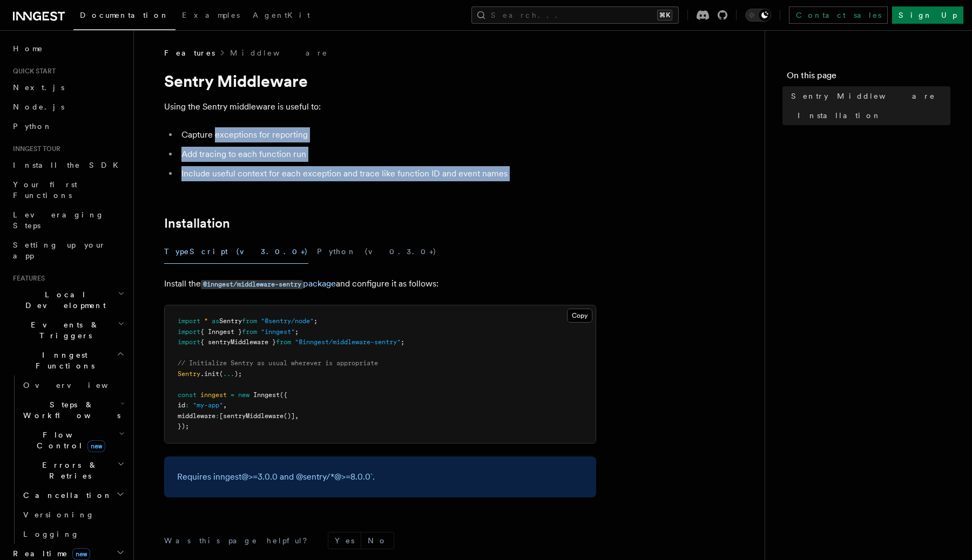 This screenshot has height=560, width=972. Describe the element at coordinates (70, 410) in the screenshot. I see `span: Steps & Workflows` at that location.